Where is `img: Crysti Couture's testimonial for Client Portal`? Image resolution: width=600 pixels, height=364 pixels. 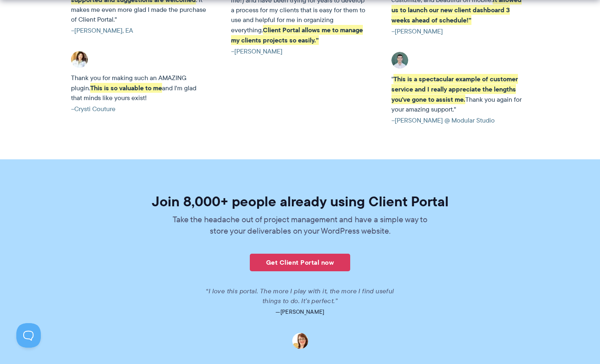
img: Crysti Couture's testimonial for Client Portal is located at coordinates (79, 59).